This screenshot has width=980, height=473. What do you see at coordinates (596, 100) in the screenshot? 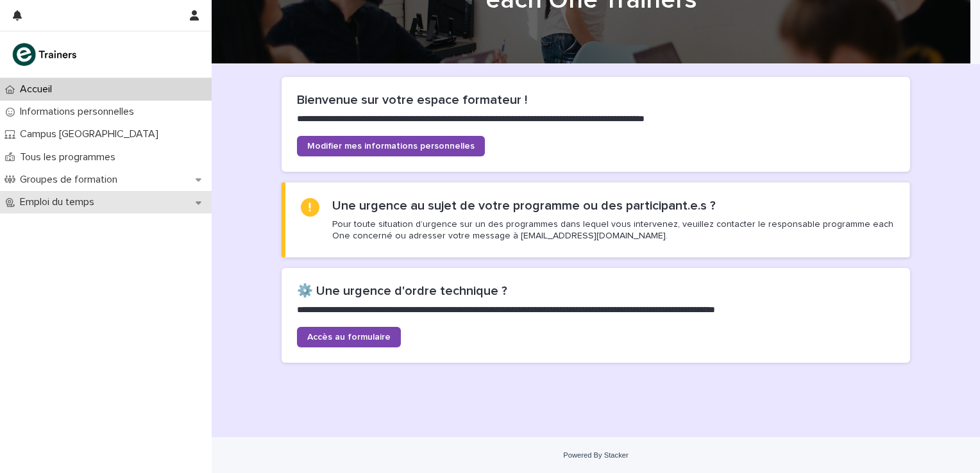
I see `h2: Bienvenue sur votre espace formateur !` at bounding box center [596, 100].